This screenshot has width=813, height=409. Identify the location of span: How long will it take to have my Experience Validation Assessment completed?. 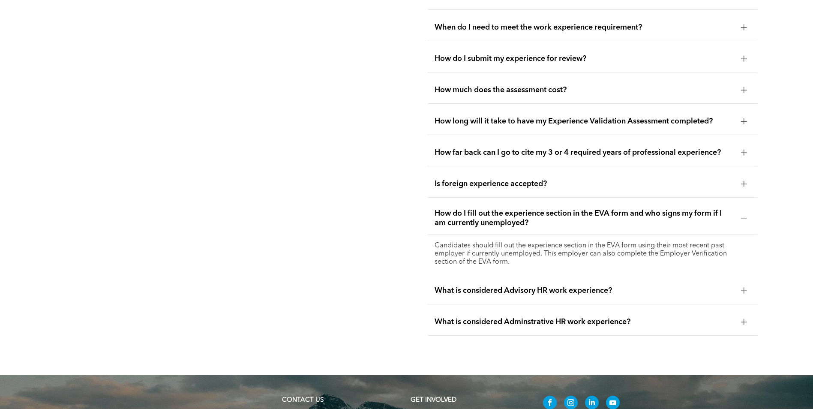
(584, 121).